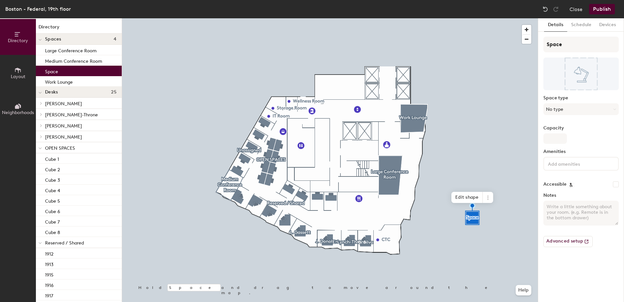  I want to click on p: Medium Conference Room, so click(73, 60).